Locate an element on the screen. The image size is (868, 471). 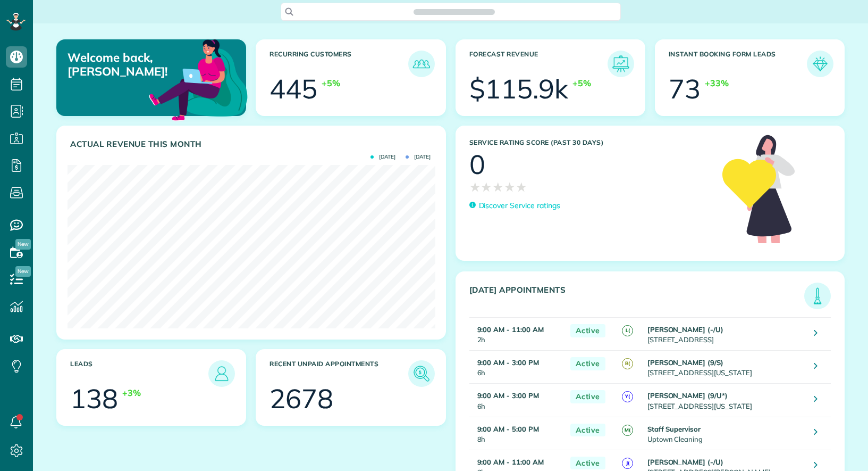
img: icon_leads-1bed01f49abd5b7fead27621c3d59655bb73ed531f8eeb49469d10e621d6b896.png is located at coordinates (222, 373).